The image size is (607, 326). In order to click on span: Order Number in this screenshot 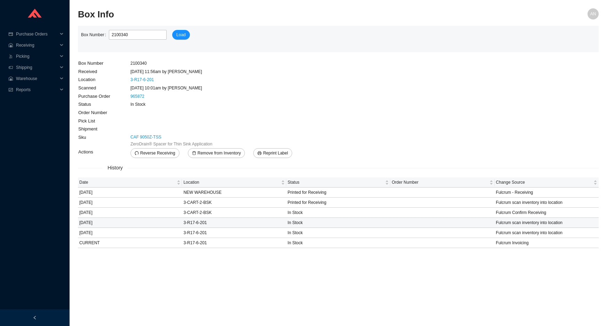, I will do `click(440, 182)`.